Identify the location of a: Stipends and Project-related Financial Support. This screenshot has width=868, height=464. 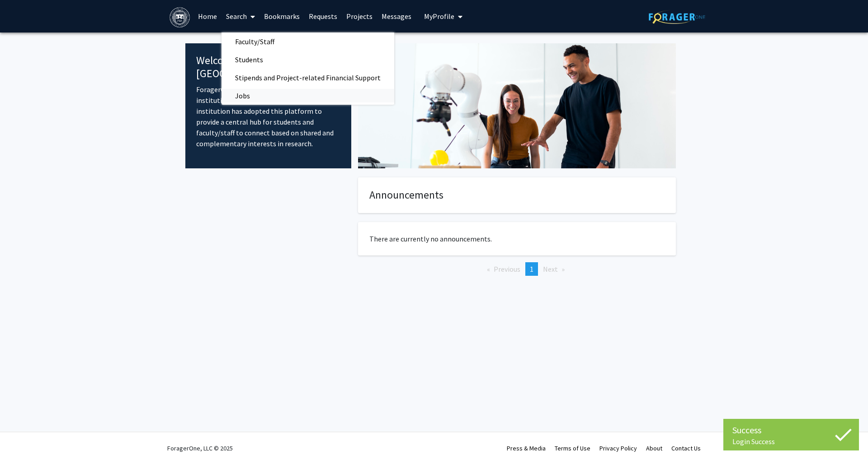
(307, 77).